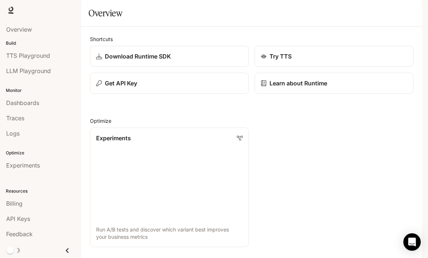 The height and width of the screenshot is (258, 428). I want to click on h2: Optimize, so click(252, 120).